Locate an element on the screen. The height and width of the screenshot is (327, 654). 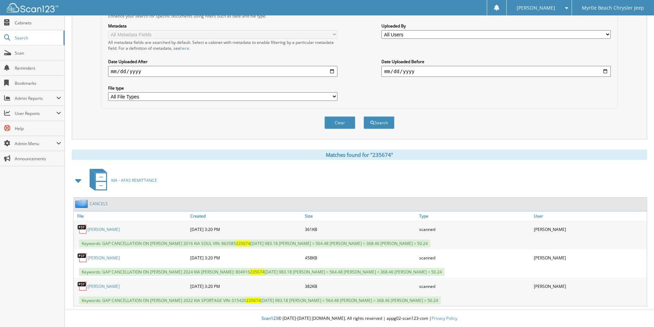
span: Announcements is located at coordinates (38, 159).